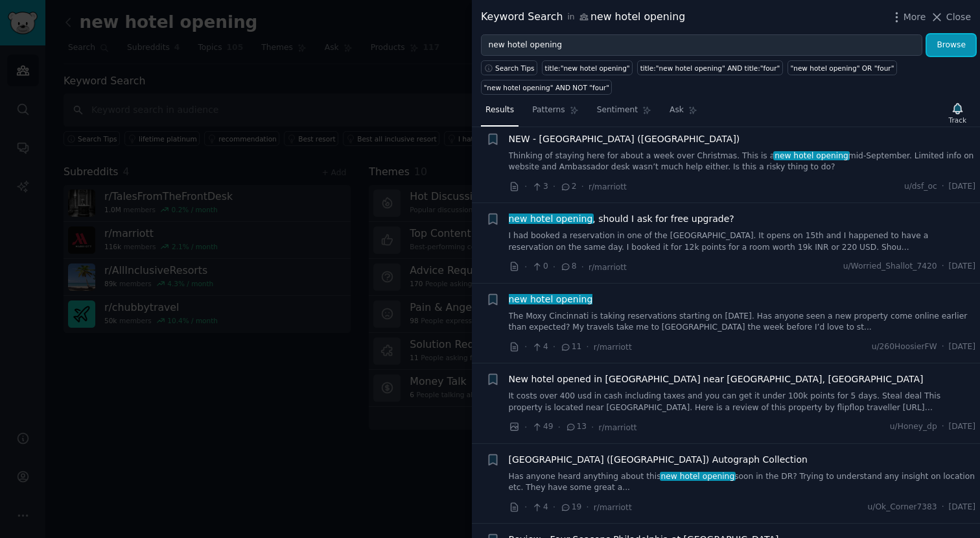  What do you see at coordinates (576, 427) in the screenshot?
I see `span: 13` at bounding box center [576, 427].